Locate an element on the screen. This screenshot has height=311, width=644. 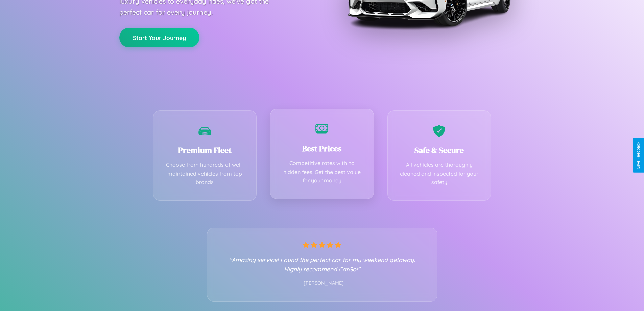
p: All vehicles are thoroughly cleaned and inspected for your safety is located at coordinates (439, 173).